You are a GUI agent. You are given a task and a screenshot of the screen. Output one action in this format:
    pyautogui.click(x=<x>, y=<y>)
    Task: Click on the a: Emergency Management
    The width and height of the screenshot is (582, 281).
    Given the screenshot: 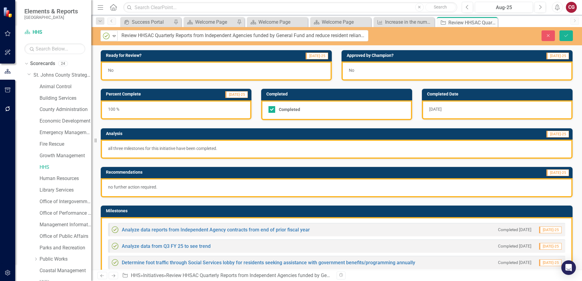 What is the action you would take?
    pyautogui.click(x=65, y=133)
    